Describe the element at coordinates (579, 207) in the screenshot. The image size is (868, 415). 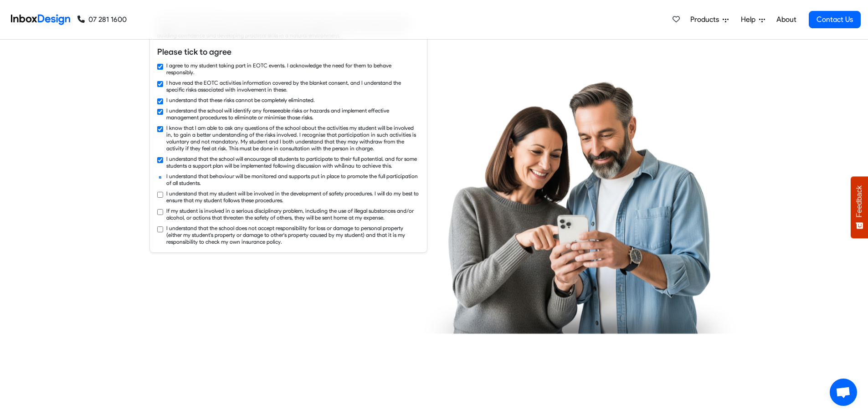
I see `img: parents_using_phone.png` at that location.